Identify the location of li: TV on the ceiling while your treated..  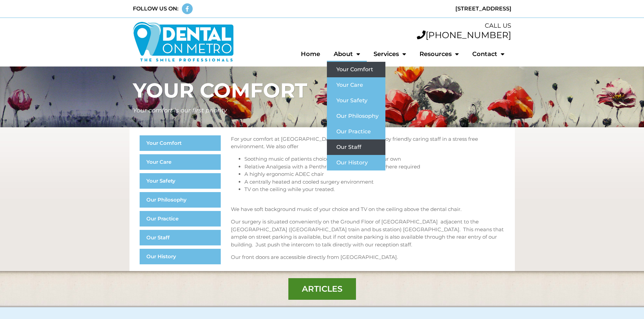
(375, 189).